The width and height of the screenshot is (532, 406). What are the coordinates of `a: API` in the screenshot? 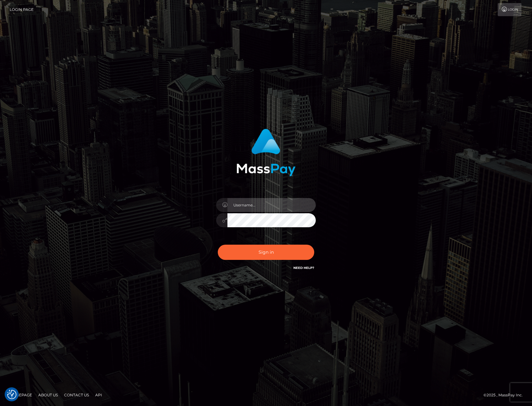 It's located at (99, 394).